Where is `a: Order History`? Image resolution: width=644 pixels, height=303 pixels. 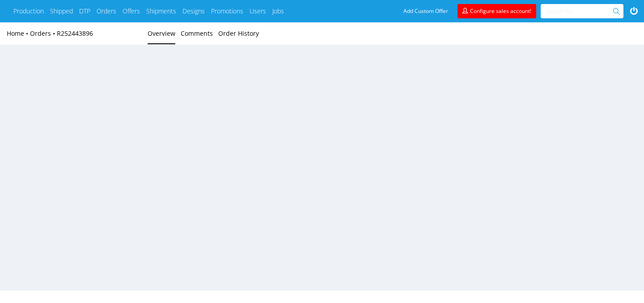 a: Order History is located at coordinates (239, 33).